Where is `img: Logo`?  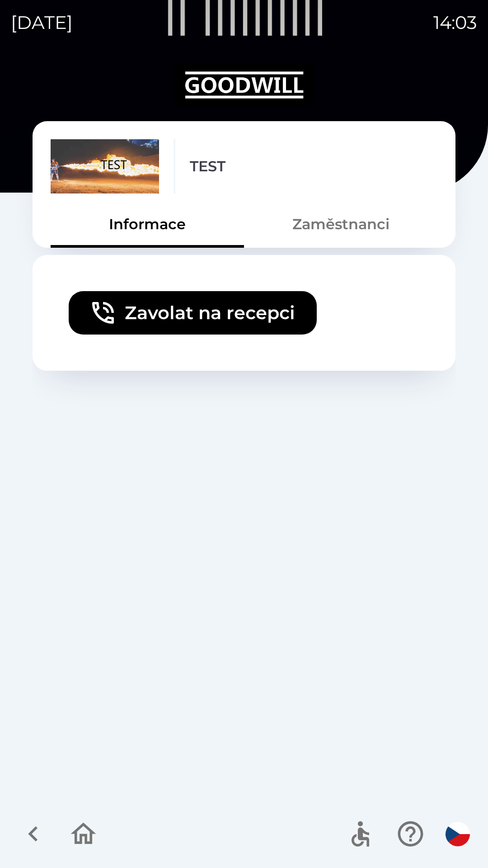 img: Logo is located at coordinates (244, 85).